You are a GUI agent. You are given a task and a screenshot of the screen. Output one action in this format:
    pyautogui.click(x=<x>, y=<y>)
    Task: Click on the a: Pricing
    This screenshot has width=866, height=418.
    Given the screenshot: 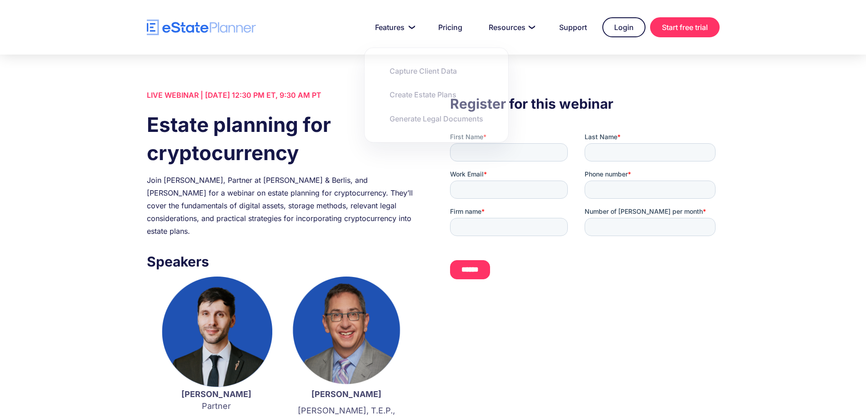 What is the action you would take?
    pyautogui.click(x=450, y=27)
    